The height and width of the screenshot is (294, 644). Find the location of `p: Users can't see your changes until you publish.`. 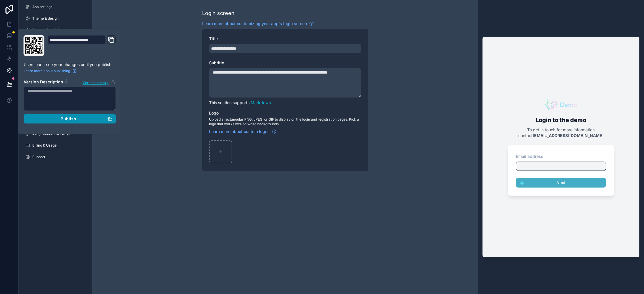

p: Users can't see your changes until you publish. is located at coordinates (69, 65).